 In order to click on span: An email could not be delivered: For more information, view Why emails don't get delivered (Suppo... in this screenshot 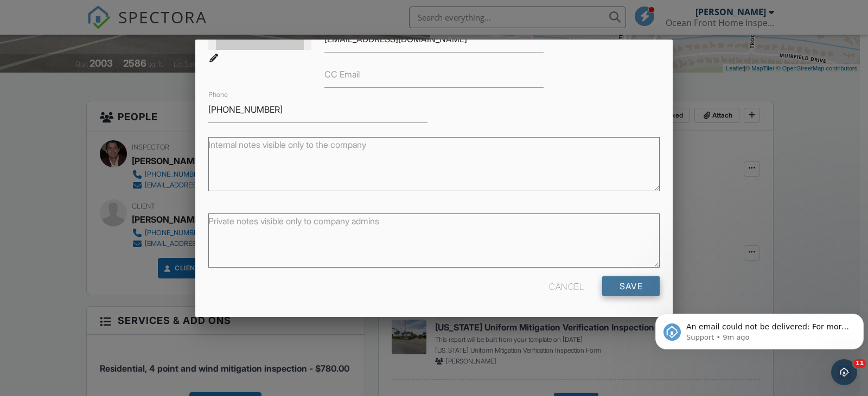, I will do `click(117, 46)`.